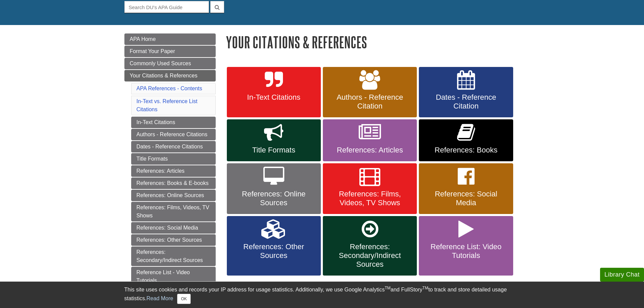 Image resolution: width=644 pixels, height=308 pixels. Describe the element at coordinates (274, 98) in the screenshot. I see `span: In-Text Citations` at that location.